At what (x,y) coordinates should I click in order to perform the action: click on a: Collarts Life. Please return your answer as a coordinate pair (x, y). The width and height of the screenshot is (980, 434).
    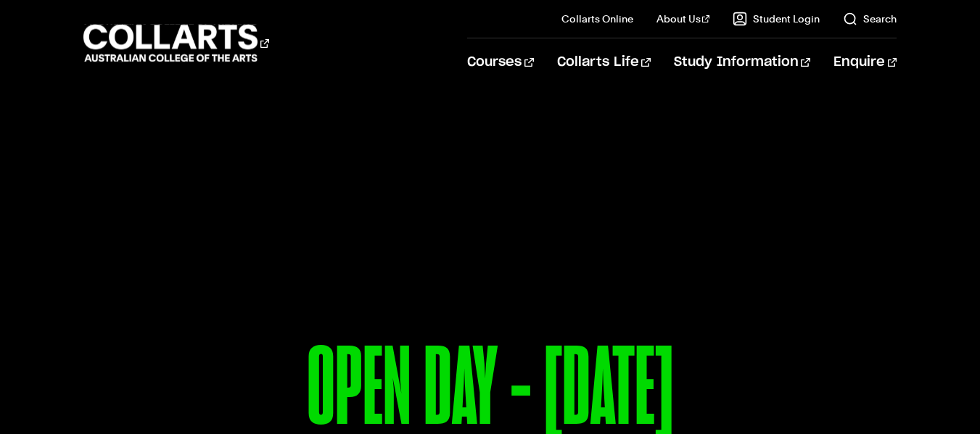
    Looking at the image, I should click on (604, 63).